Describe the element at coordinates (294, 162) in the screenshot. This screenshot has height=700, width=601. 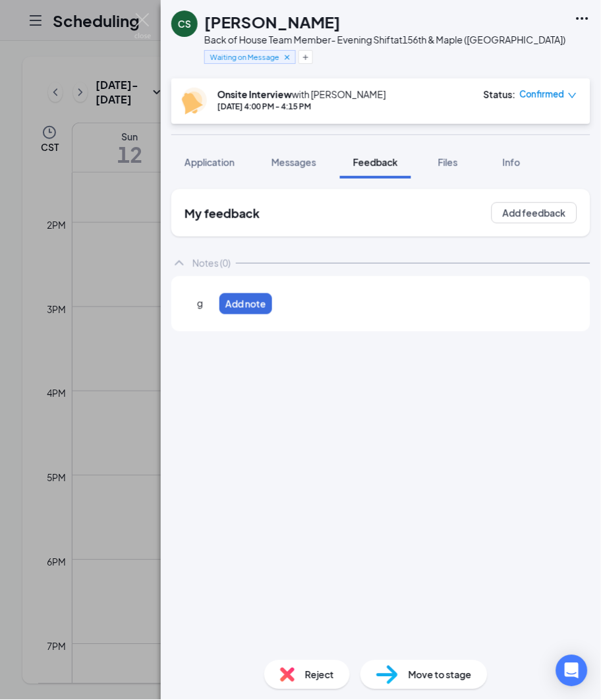
I see `span: Messages` at that location.